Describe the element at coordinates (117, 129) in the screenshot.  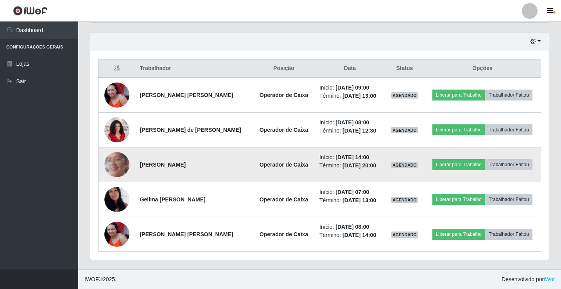
I see `img: 1756678800904.jpeg` at that location.